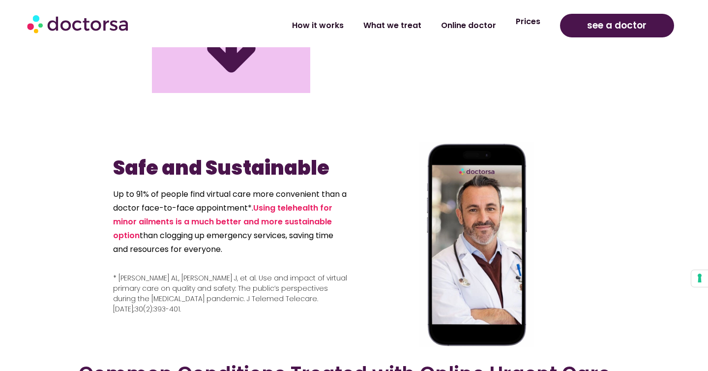 This screenshot has height=371, width=708. Describe the element at coordinates (617, 26) in the screenshot. I see `a: see a doctor` at that location.